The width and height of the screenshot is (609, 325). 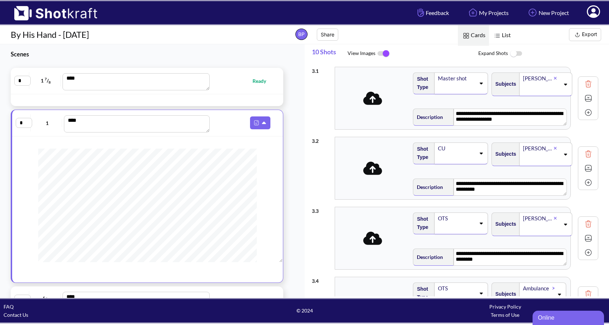 What do you see at coordinates (548, 13) in the screenshot?
I see `a: New Project` at bounding box center [548, 13].